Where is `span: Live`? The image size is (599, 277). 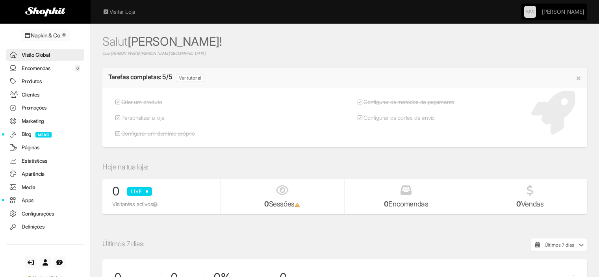
span: Live is located at coordinates (139, 191).